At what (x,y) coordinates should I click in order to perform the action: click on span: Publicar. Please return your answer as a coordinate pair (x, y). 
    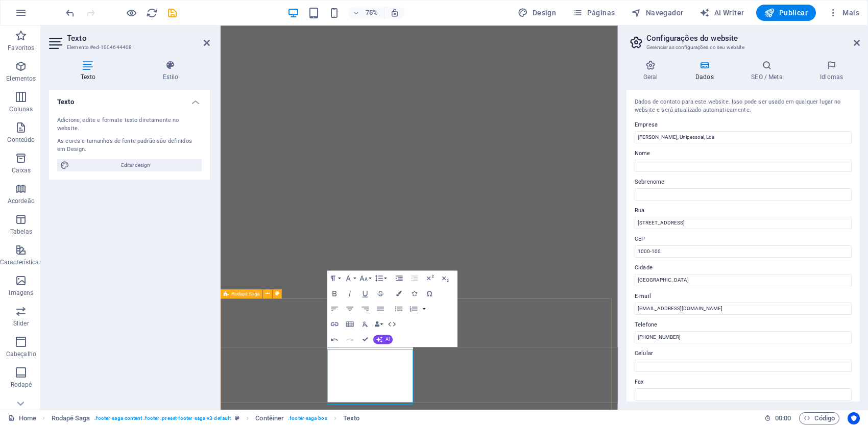
    Looking at the image, I should click on (786, 13).